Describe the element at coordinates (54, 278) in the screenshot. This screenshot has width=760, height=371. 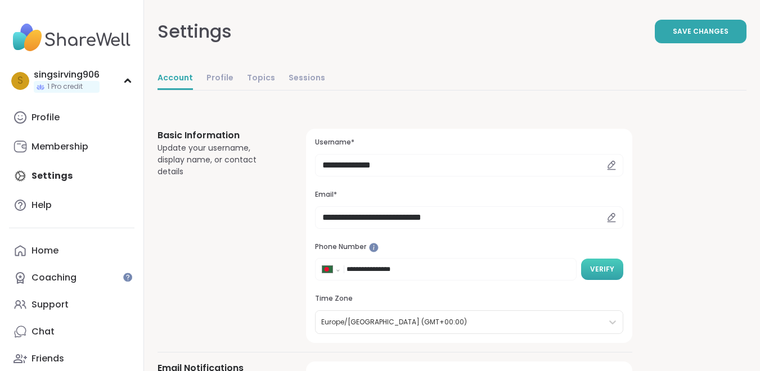
I see `div: Coaching` at that location.